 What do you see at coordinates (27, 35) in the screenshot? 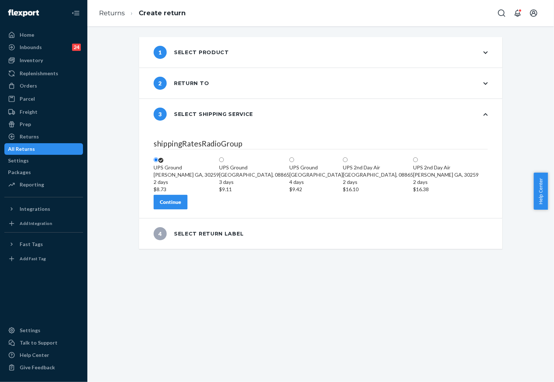
I see `div: Home` at bounding box center [27, 35].